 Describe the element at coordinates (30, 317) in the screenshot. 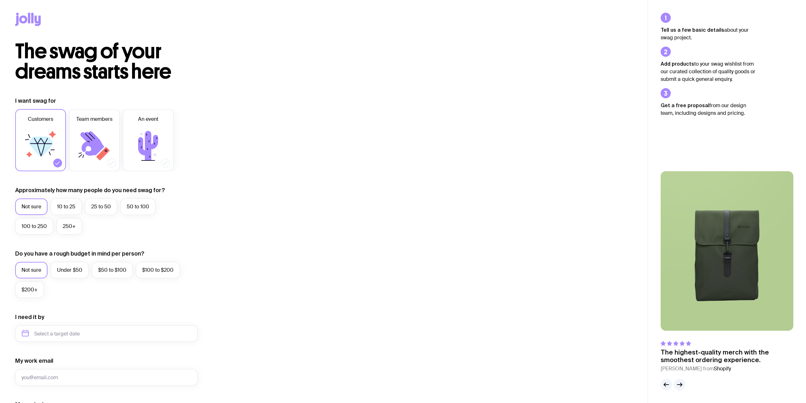

I see `label: I need it by` at that location.